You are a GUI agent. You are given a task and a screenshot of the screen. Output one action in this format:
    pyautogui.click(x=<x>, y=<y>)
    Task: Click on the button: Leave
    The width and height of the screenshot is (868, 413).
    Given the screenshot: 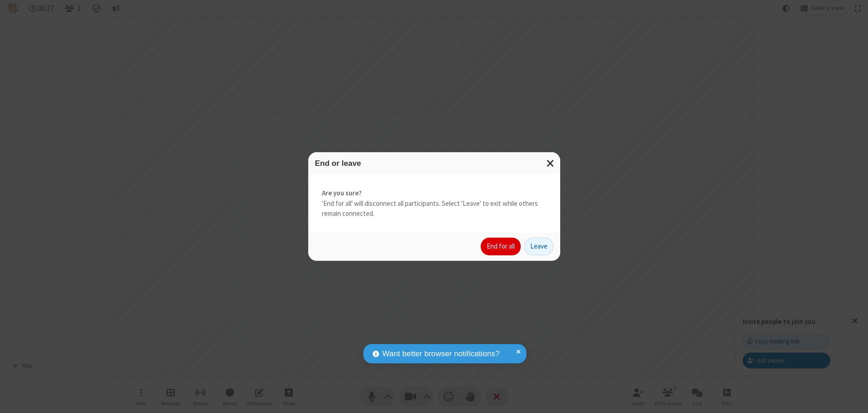 What is the action you would take?
    pyautogui.click(x=539, y=246)
    